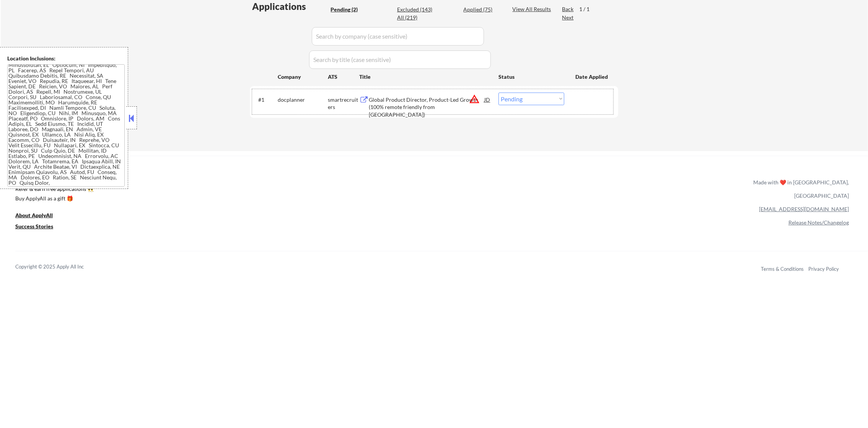  I want to click on div: #1, so click(264, 100).